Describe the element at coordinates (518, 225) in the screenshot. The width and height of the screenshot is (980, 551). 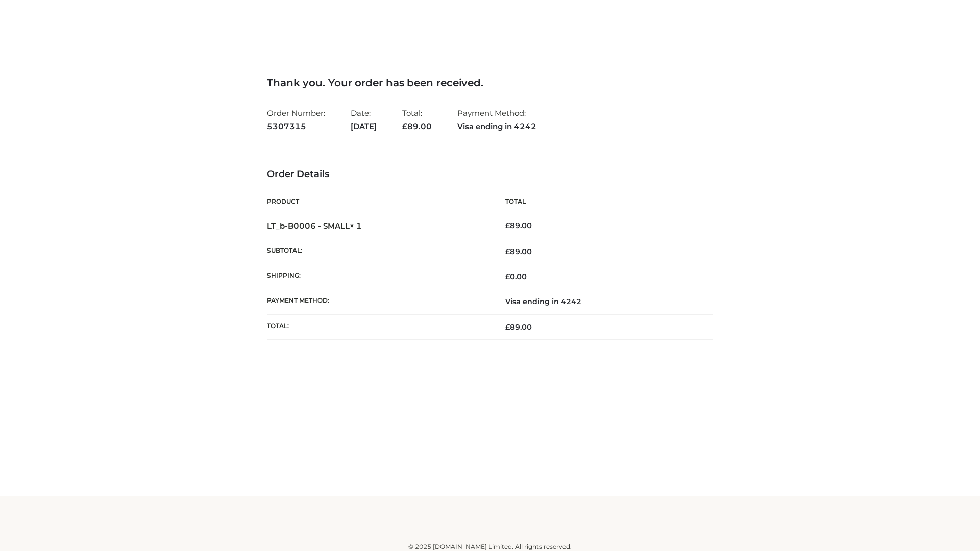
I see `bdi: 89.00` at that location.